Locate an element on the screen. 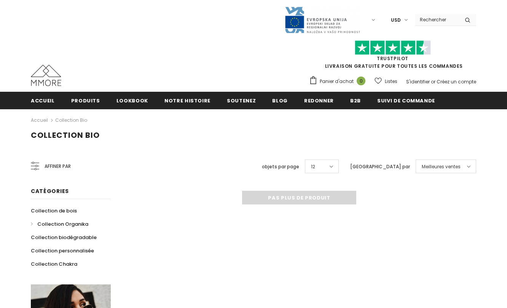 This screenshot has height=308, width=507. span: Suivi de commande is located at coordinates (406, 100).